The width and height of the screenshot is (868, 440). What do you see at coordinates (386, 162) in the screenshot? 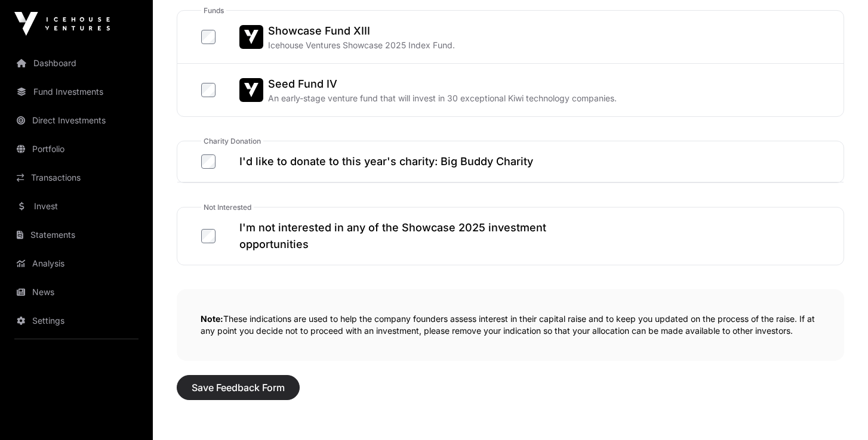
I see `h2: I'd like to donate to this year's charity: Big Buddy Charity` at bounding box center [386, 162].